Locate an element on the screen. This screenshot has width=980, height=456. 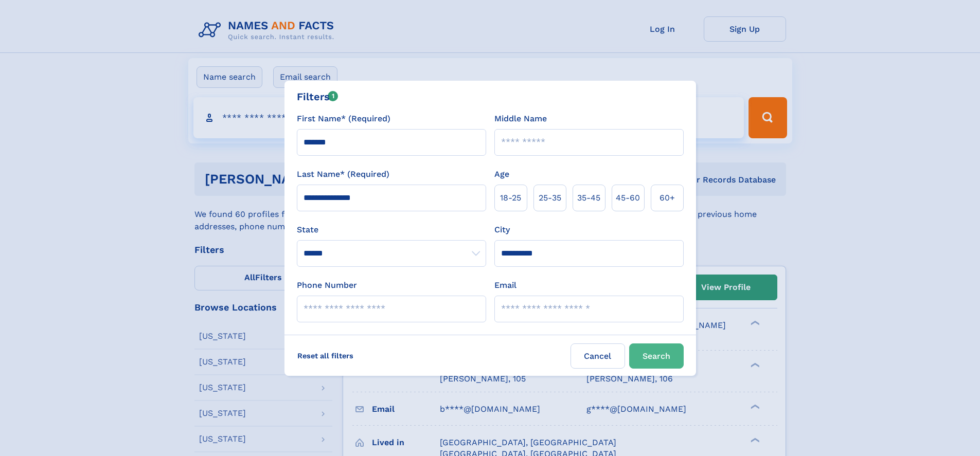
span: 60+ is located at coordinates (667, 198).